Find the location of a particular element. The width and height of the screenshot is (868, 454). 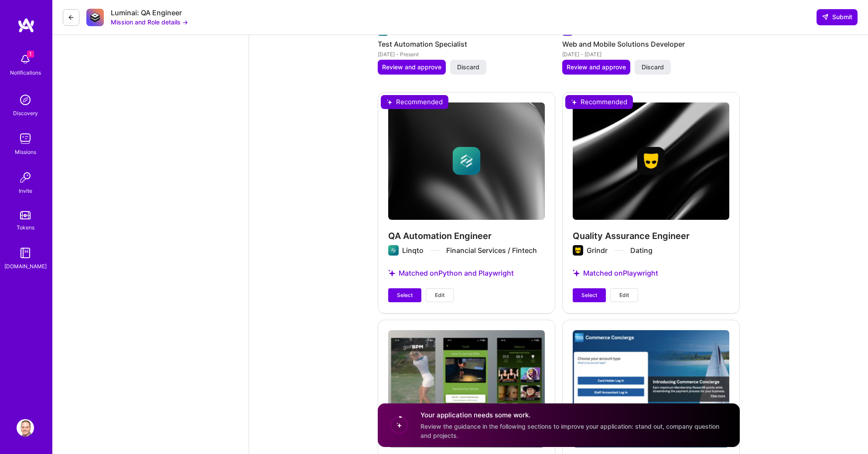

div: Luminai: QA Engineer is located at coordinates (149, 13).